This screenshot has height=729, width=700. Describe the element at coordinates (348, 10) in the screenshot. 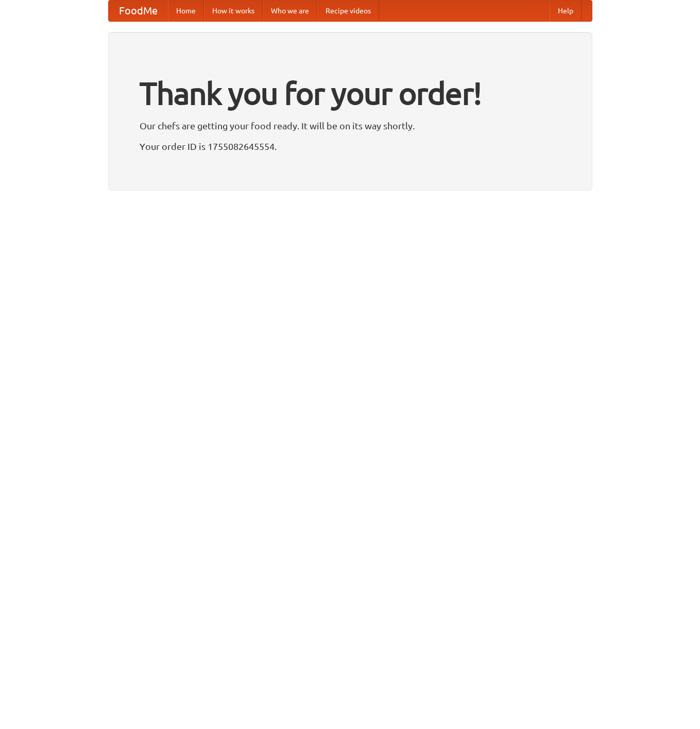

I see `a: Recipe videos` at that location.